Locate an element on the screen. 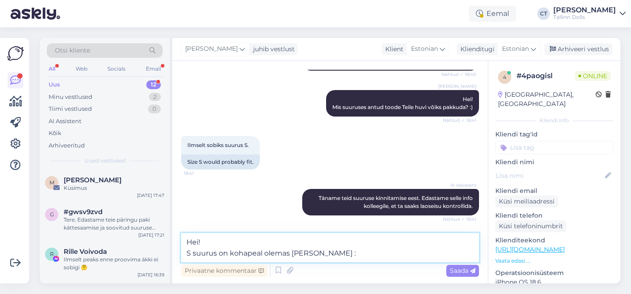 This screenshot has height=294, width=631. div: Kliendi info is located at coordinates (554, 121).